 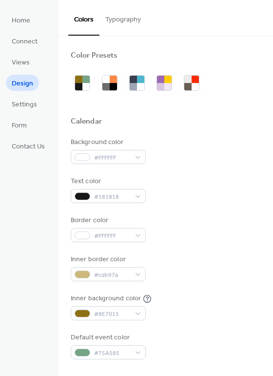 What do you see at coordinates (112, 197) in the screenshot?
I see `span: #181818` at bounding box center [112, 197].